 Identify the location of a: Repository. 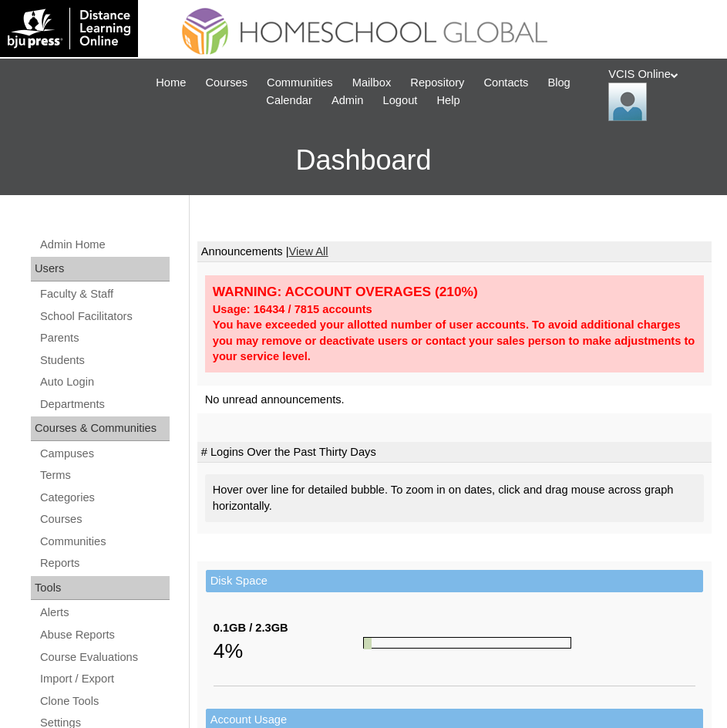
(437, 82).